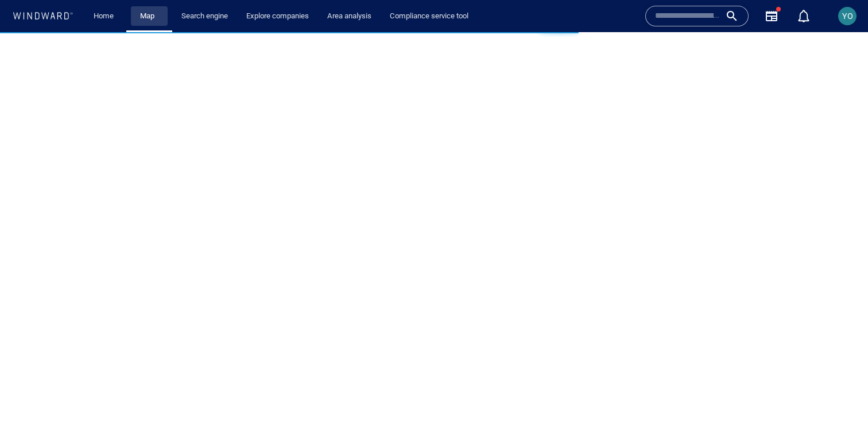  What do you see at coordinates (847, 16) in the screenshot?
I see `span: YO` at bounding box center [847, 16].